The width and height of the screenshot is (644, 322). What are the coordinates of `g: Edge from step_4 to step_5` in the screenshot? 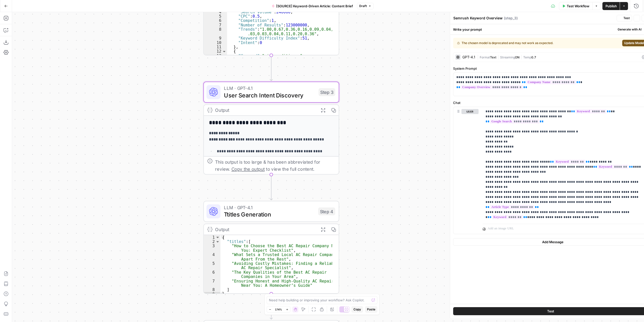 It's located at (271, 306).